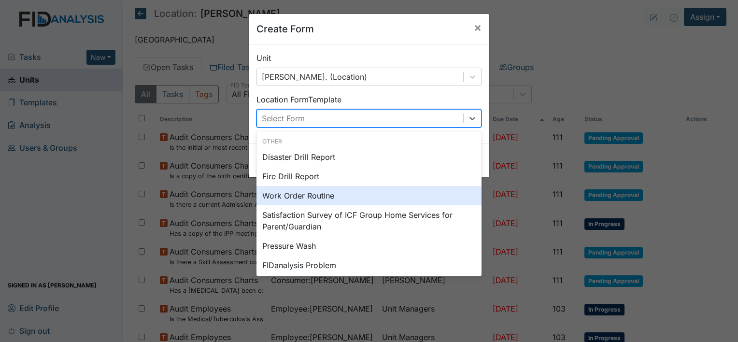 Image resolution: width=738 pixels, height=342 pixels. What do you see at coordinates (264, 58) in the screenshot?
I see `label: Unit` at bounding box center [264, 58].